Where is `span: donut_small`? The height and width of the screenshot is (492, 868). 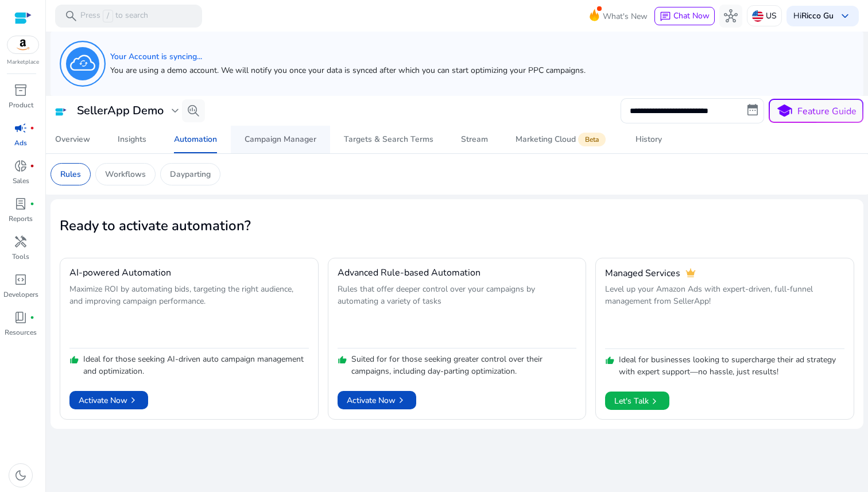 span: donut_small is located at coordinates (20, 166).